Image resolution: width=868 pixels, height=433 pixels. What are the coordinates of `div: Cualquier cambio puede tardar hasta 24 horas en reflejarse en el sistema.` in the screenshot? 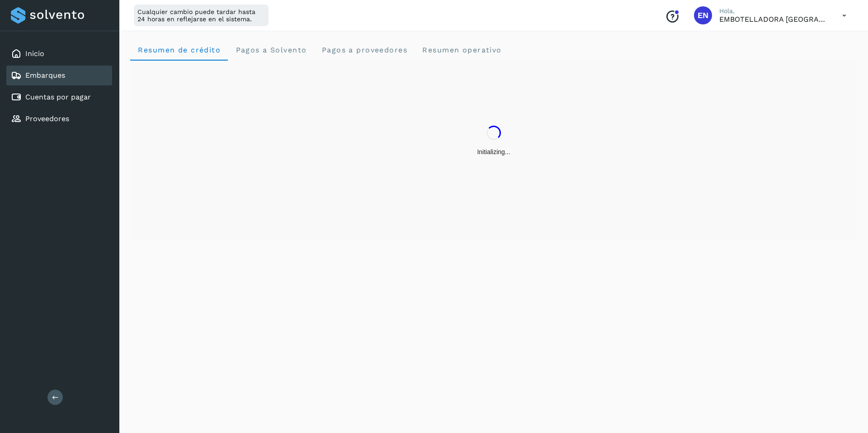 It's located at (201, 16).